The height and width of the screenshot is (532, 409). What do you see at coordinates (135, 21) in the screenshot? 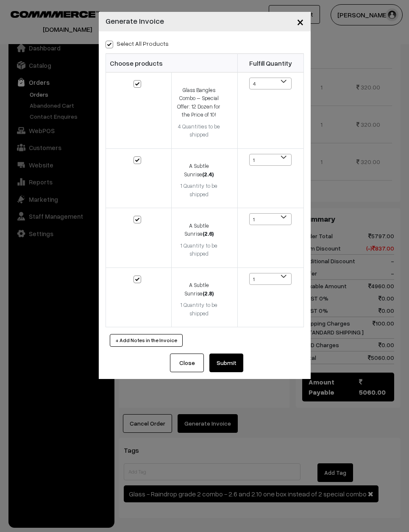
I see `h4: Generate Invoice` at bounding box center [135, 21].